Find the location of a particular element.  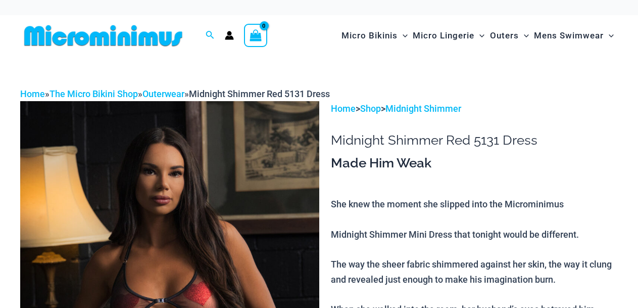

a: View Shopping Cart, empty is located at coordinates (256, 35).